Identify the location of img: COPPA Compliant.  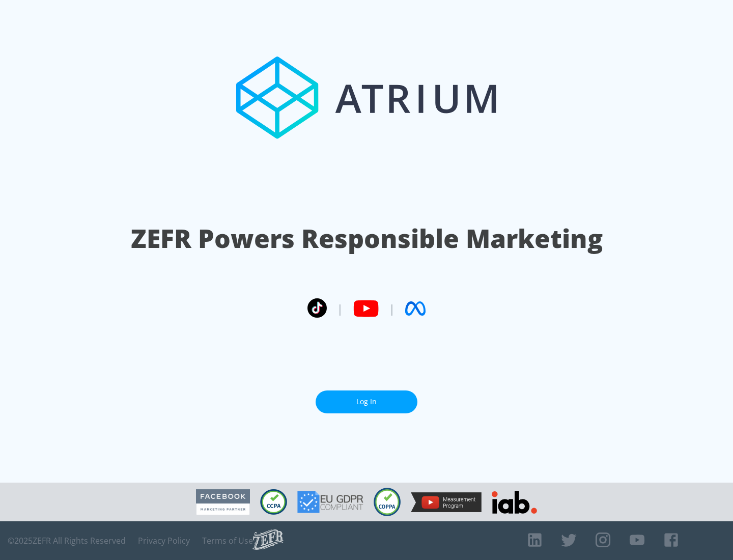
(387, 502).